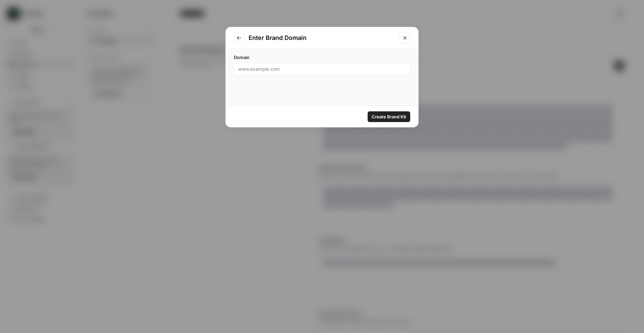  I want to click on label: Domain, so click(322, 57).